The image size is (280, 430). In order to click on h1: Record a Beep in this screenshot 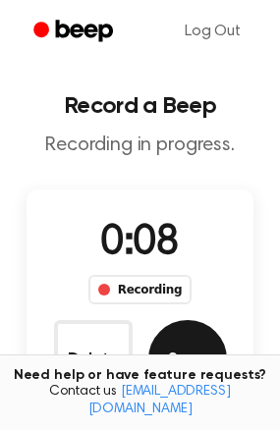, I will do `click(139, 106)`.